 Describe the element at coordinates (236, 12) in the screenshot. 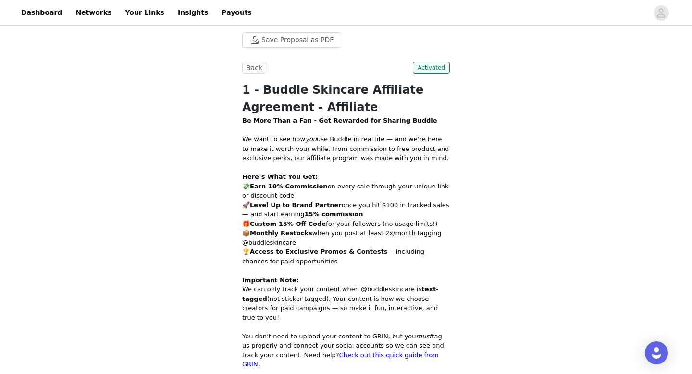

I see `a: Payouts` at that location.